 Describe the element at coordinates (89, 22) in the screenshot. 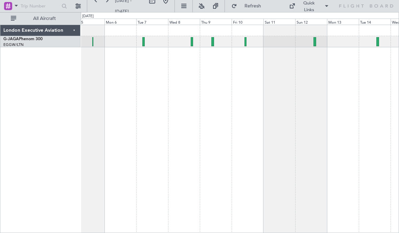

I see `div: Sun 5` at that location.